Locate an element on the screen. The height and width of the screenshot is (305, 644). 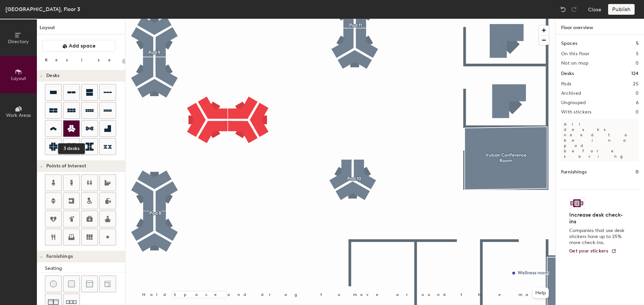
img: Couch (corner) is located at coordinates (108, 284).